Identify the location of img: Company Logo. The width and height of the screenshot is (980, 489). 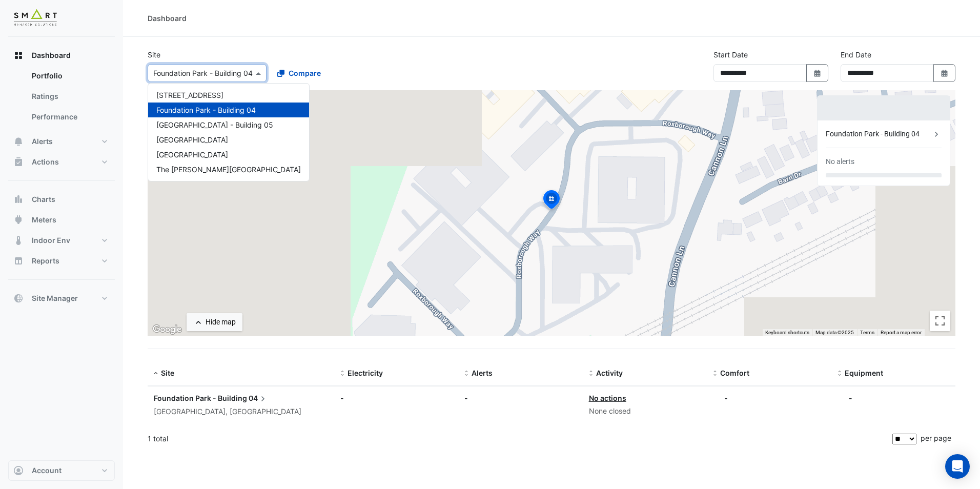
(35, 18).